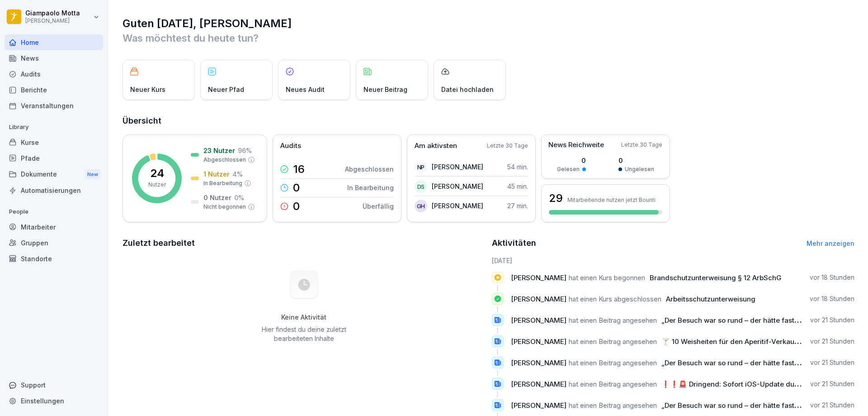 The height and width of the screenshot is (416, 868). I want to click on a: Gruppen, so click(54, 242).